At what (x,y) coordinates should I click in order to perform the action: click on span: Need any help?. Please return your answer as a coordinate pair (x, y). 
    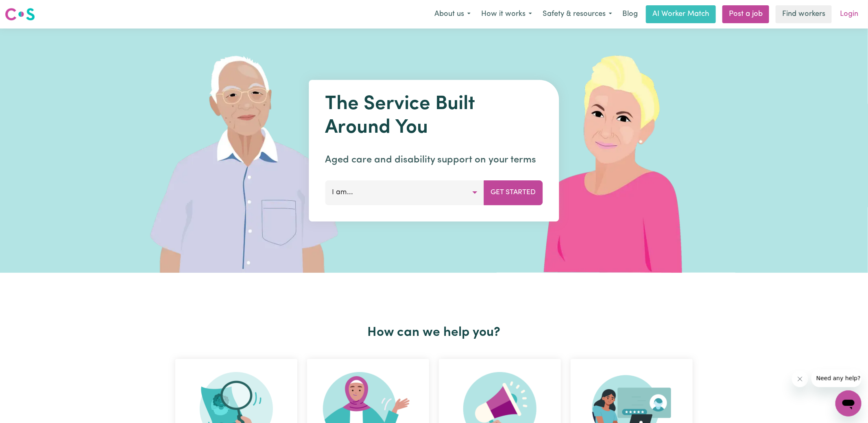
    Looking at the image, I should click on (27, 9).